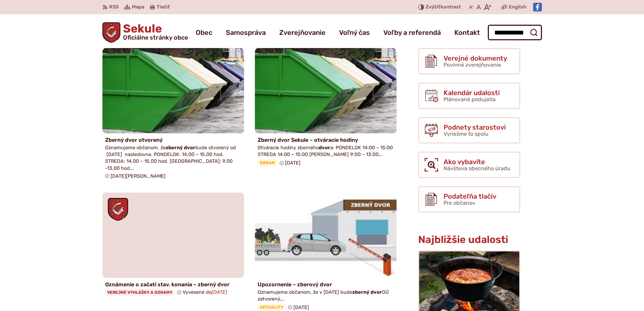  What do you see at coordinates (459, 203) in the screenshot?
I see `span: Pre občanov` at bounding box center [459, 203].